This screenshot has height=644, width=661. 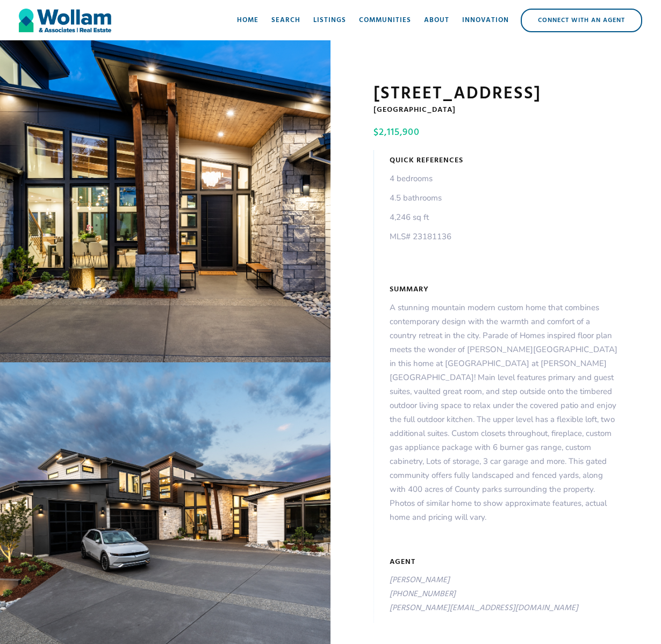 I want to click on p: A stunning mountain modern custom home that combines contemporary design with the warmth and comf..., so click(x=504, y=412).